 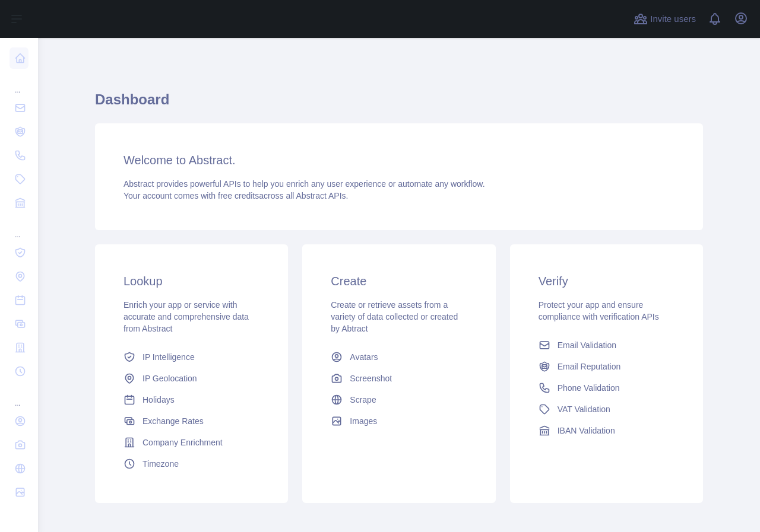 I want to click on span: Phone Validation, so click(x=588, y=388).